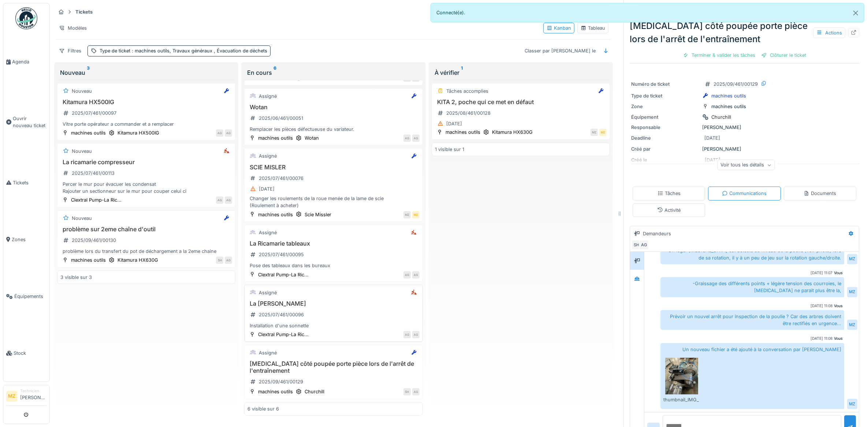 The image size is (868, 427). Describe the element at coordinates (146, 102) in the screenshot. I see `h3: Kitamura HX500IG` at that location.